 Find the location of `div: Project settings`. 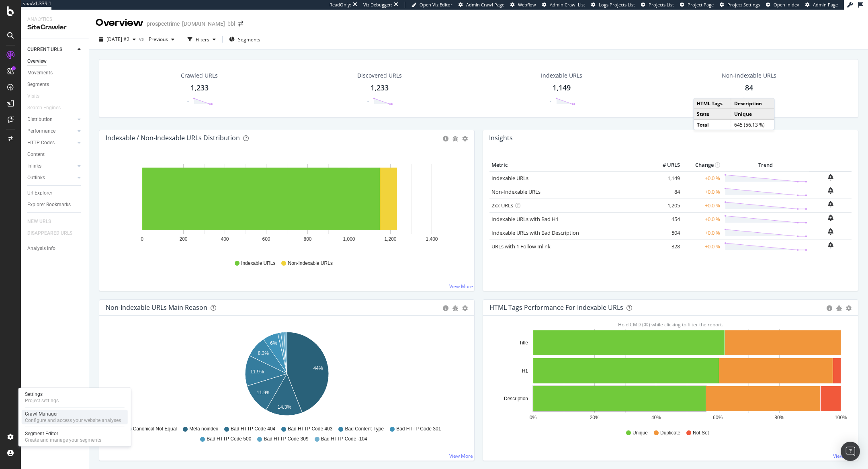

div: Project settings is located at coordinates (42, 400).